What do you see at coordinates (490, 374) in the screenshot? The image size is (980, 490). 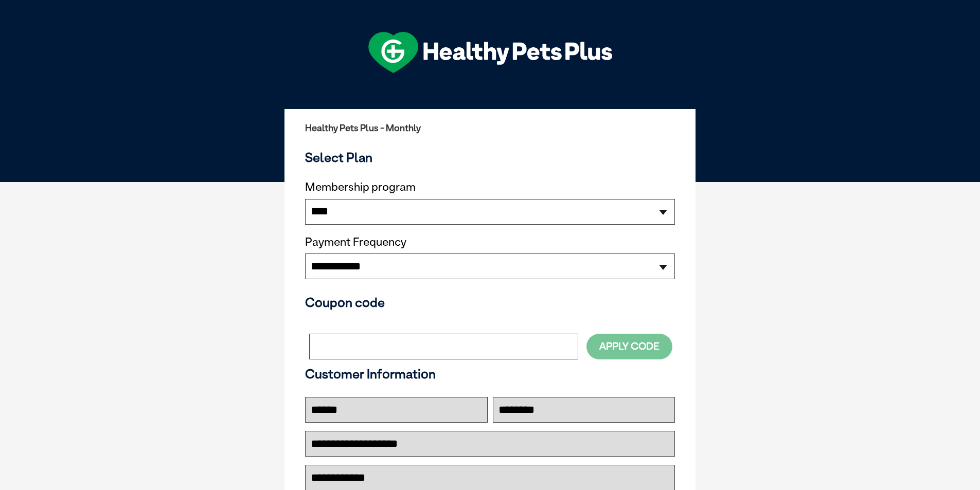 I see `h3: Customer Information` at bounding box center [490, 374].